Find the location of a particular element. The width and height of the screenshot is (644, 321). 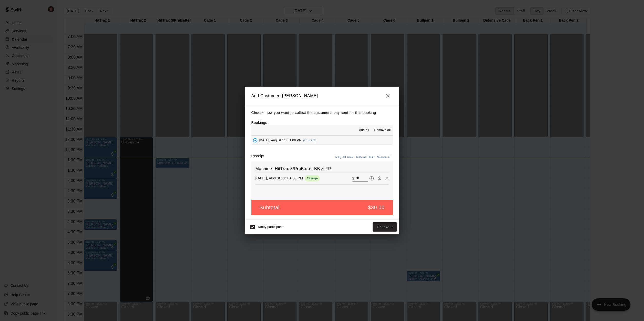

button: Added - Collect Payment is located at coordinates (255, 140).